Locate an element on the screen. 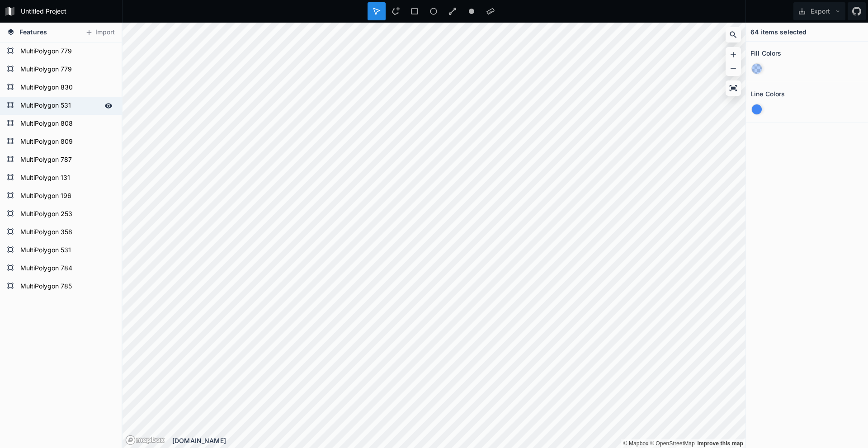 This screenshot has width=868, height=448. button: Import is located at coordinates (100, 32).